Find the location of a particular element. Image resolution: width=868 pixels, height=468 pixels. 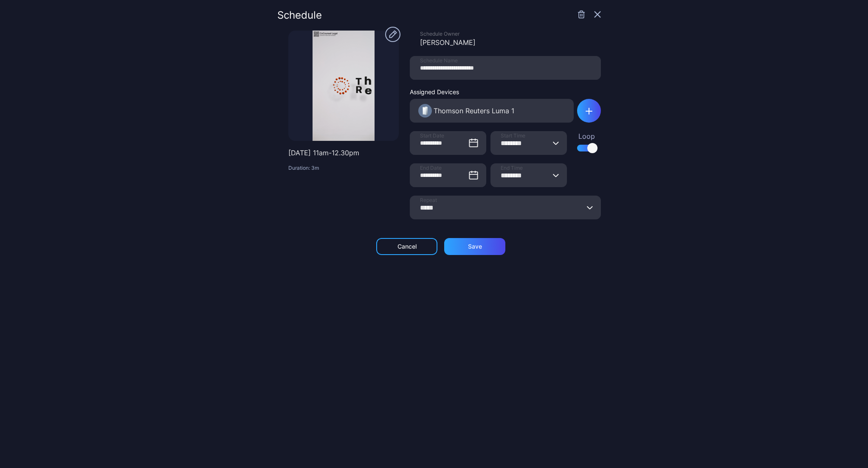

div: Schedule Owner is located at coordinates (511, 34).